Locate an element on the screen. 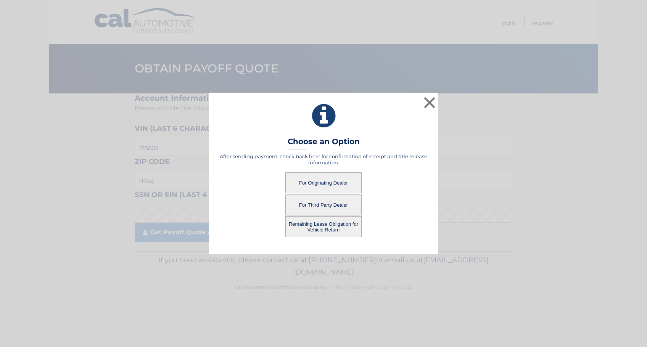 This screenshot has height=347, width=647. button: For Third Party Dealer is located at coordinates (323, 205).